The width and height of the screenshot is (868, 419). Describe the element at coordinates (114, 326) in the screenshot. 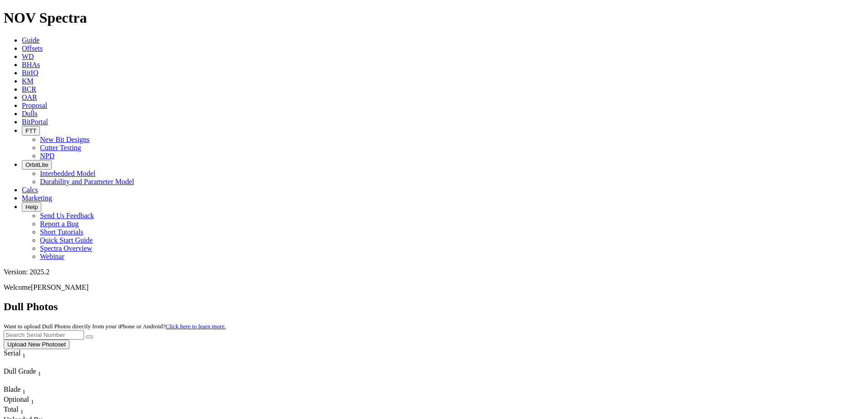

I see `small: Want to upload Dull Photos directly from your iPhone or Android?` at that location.